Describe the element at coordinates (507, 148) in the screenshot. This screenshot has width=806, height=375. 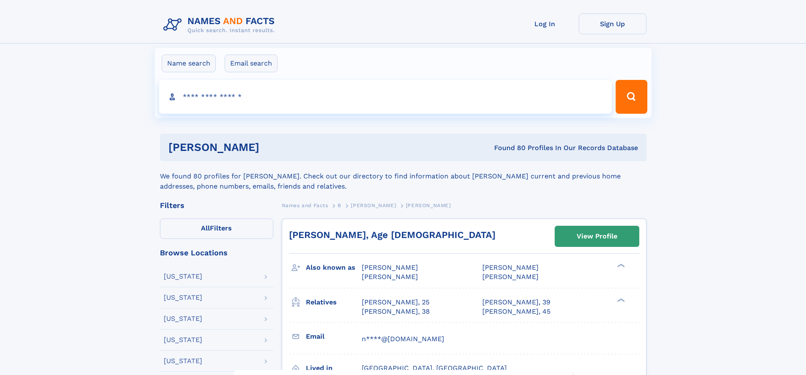
I see `div: Found 80 Profiles In Our Records Database` at that location.